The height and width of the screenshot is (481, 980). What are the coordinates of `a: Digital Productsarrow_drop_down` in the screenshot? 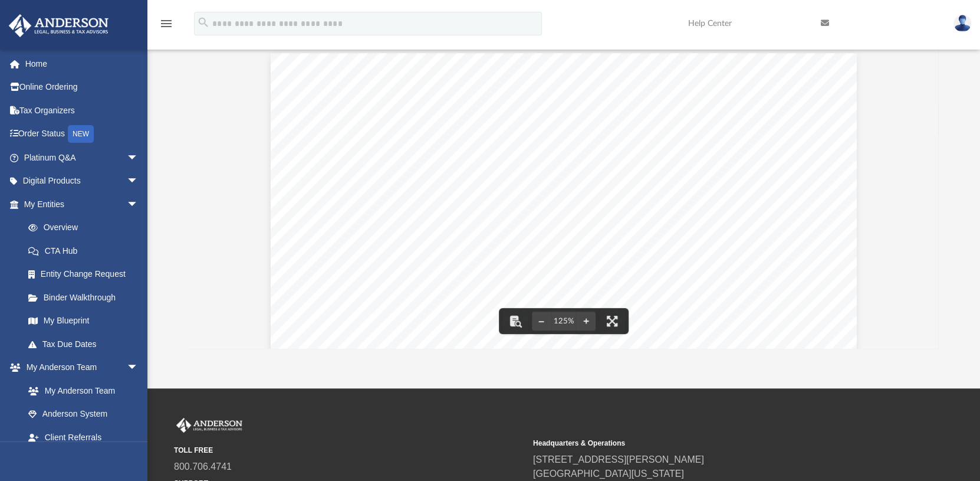 It's located at (82, 181).